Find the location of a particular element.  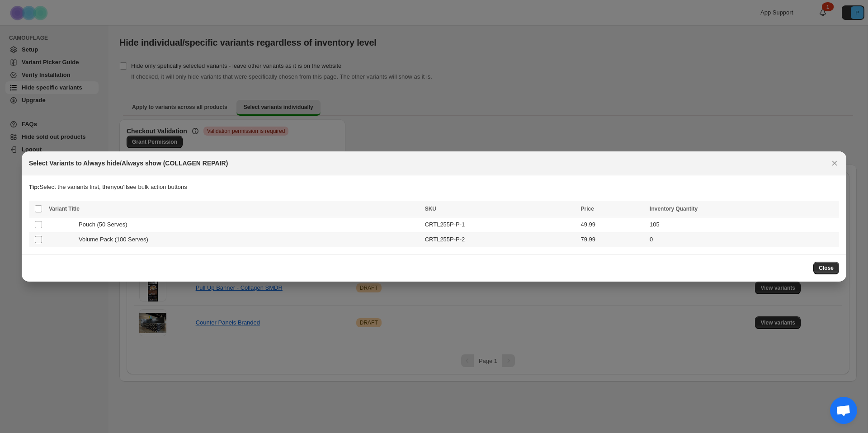

span: Inventory Quantity is located at coordinates (674, 209).